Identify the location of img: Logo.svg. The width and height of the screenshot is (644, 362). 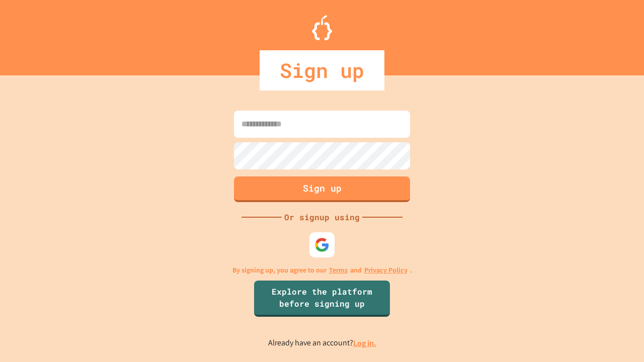
(322, 28).